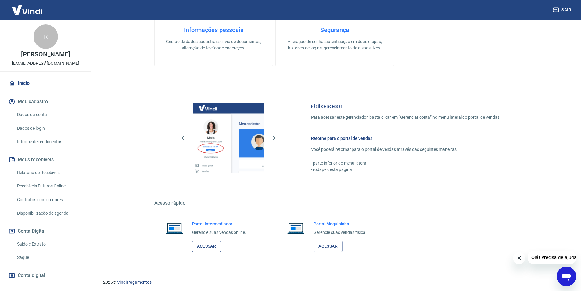 This screenshot has height=291, width=581. What do you see at coordinates (219, 232) in the screenshot?
I see `p: Gerencie suas vendas online.` at bounding box center [219, 232].